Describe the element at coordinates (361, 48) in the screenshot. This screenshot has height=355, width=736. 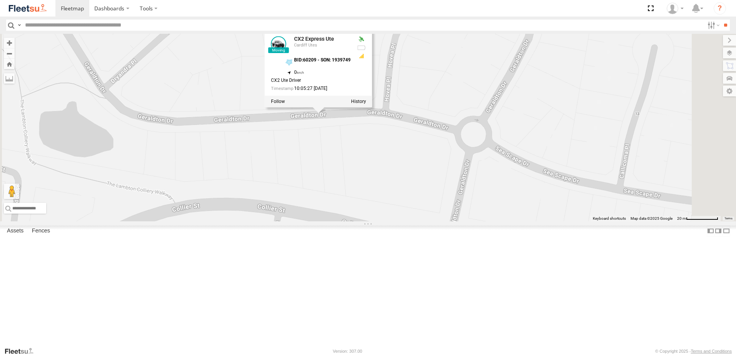
I see `div: No battery health information received from this device.` at that location.